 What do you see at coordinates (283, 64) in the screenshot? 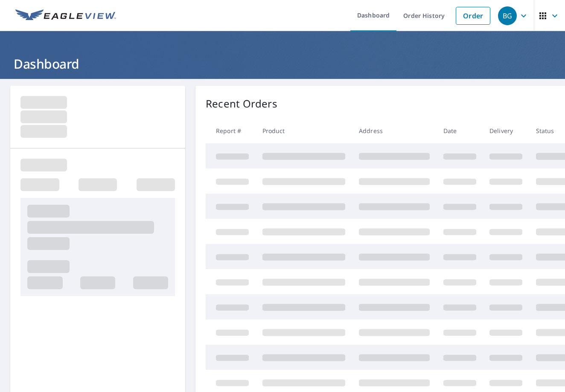
I see `h1: Dashboard` at bounding box center [283, 64].